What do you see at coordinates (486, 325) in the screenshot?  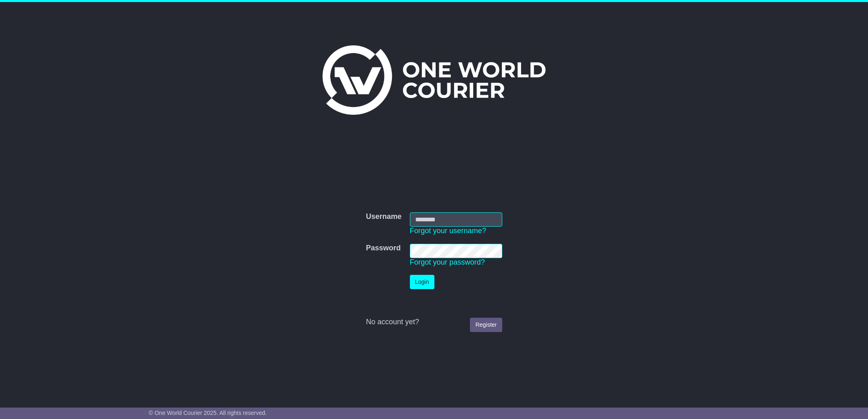 I see `a: Register` at bounding box center [486, 325].